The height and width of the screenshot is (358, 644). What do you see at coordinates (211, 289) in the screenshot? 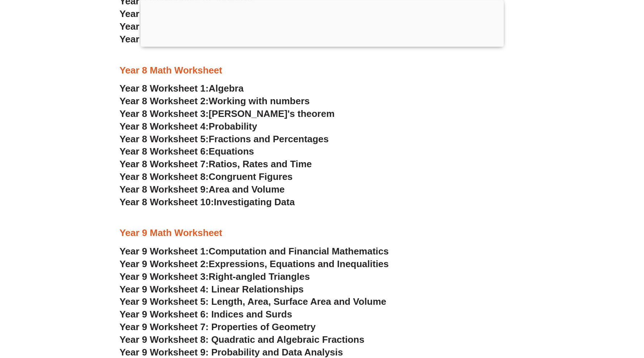
I see `span: Year 9 Worksheet 4: Linear Relationships` at bounding box center [211, 289].